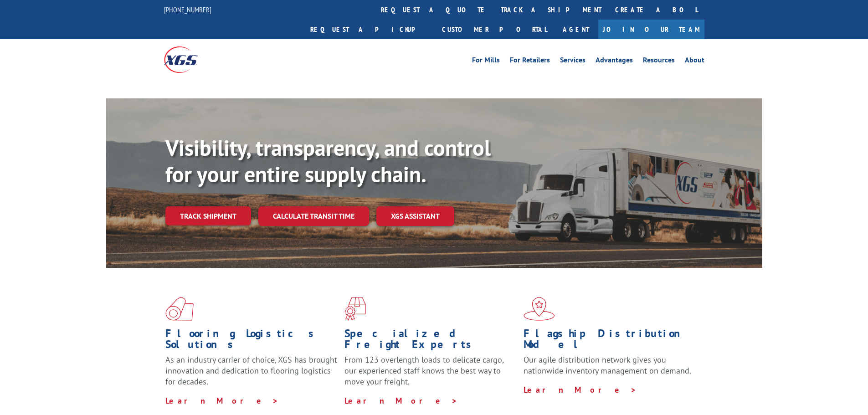 The image size is (868, 415). Describe the element at coordinates (659, 62) in the screenshot. I see `a: Resources` at that location.